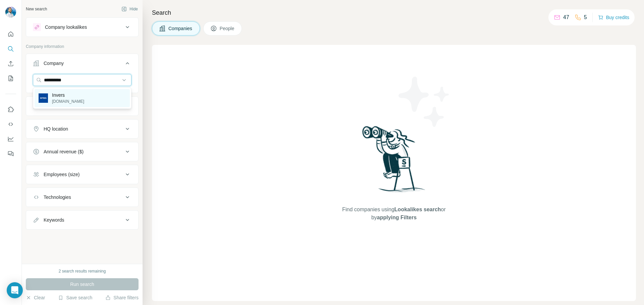 The height and width of the screenshot is (305, 644). What do you see at coordinates (82, 152) in the screenshot?
I see `button: Annual revenue ($)` at bounding box center [82, 152].